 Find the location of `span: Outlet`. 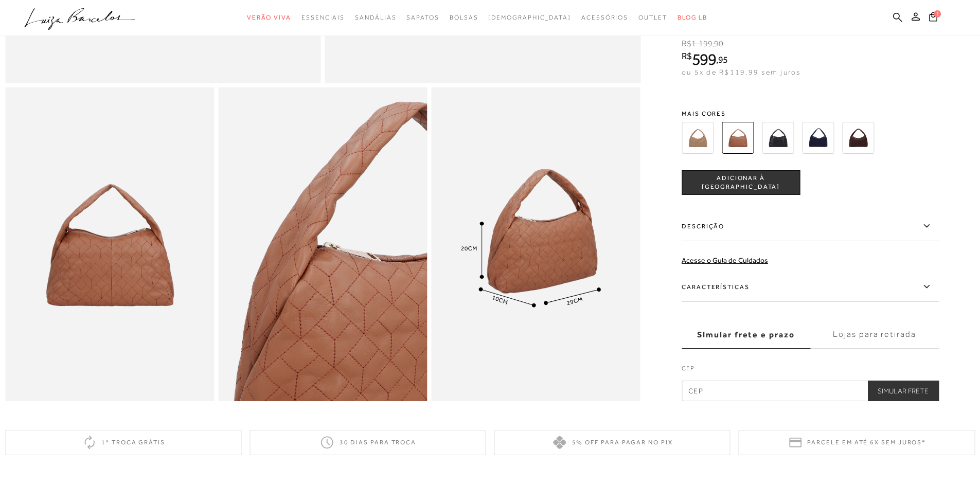

span: Outlet is located at coordinates (653, 17).